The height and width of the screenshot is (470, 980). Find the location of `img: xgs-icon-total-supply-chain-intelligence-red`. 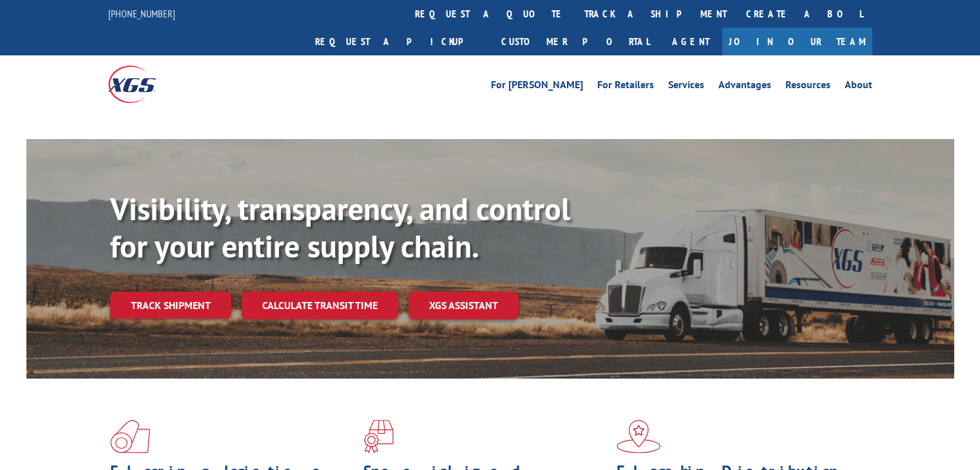

img: xgs-icon-total-supply-chain-intelligence-red is located at coordinates (130, 437).